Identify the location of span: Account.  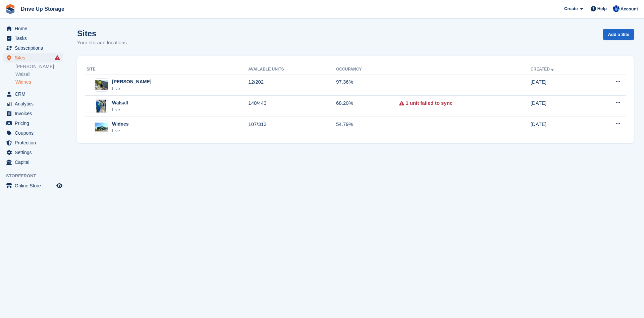
(630, 9).